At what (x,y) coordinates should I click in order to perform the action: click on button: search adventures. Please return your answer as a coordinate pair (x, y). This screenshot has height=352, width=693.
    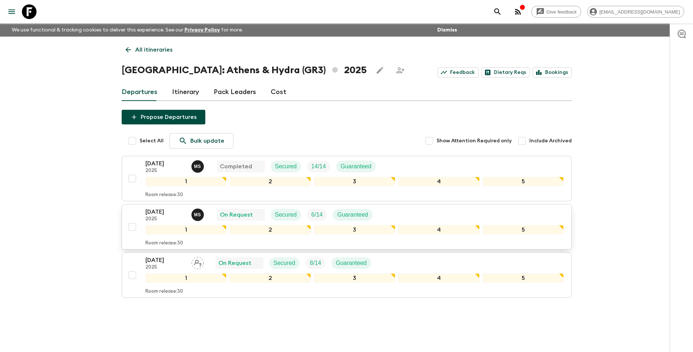
    Looking at the image, I should click on (498, 12).